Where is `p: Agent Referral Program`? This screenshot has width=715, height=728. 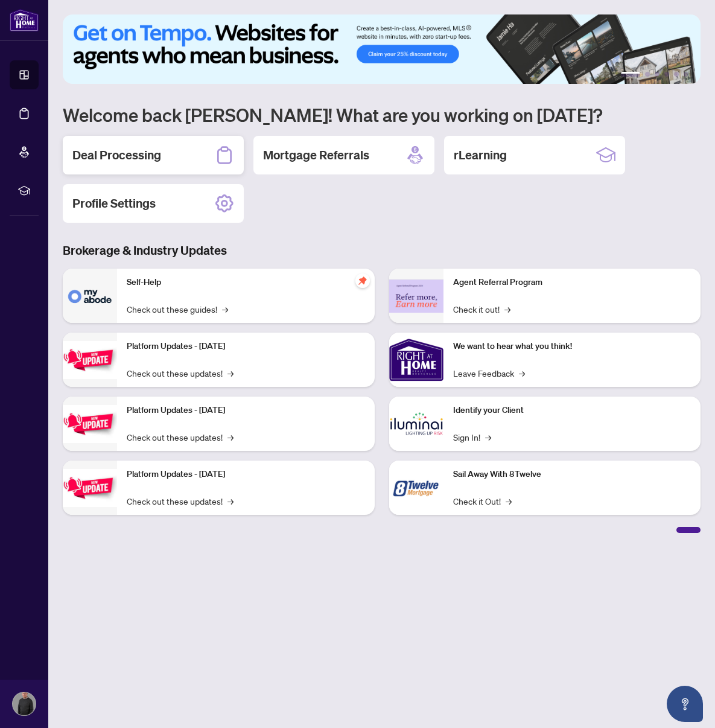
p: Agent Referral Program is located at coordinates (572, 282).